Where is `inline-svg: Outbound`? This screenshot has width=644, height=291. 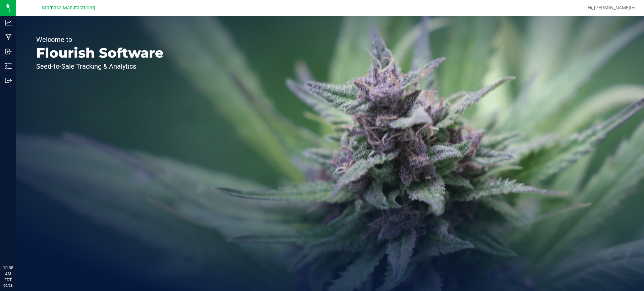
inline-svg: Outbound is located at coordinates (9, 80).